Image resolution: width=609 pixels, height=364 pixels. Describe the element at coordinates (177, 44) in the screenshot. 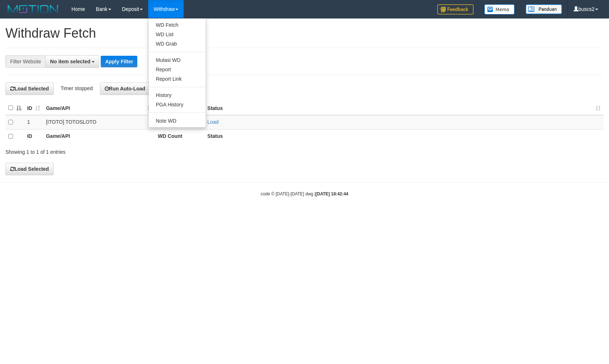

I see `a: WD Grab` at that location.